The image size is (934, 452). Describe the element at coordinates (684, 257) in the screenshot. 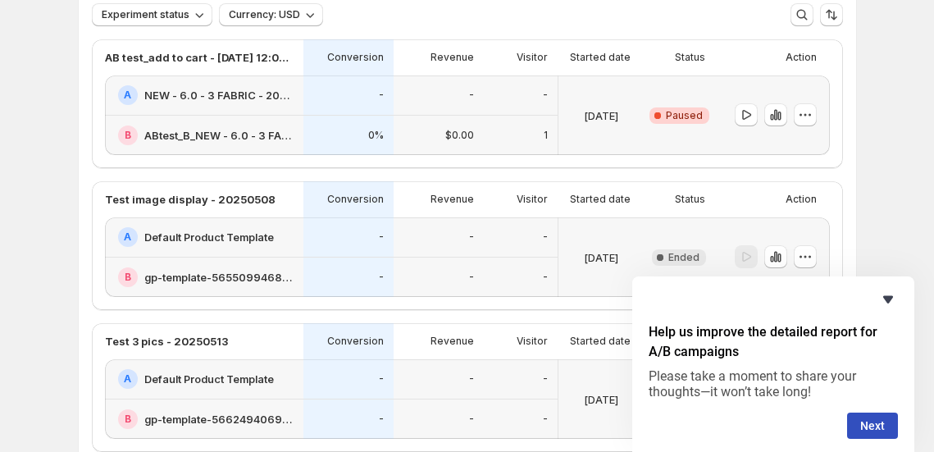

I see `span: Ended` at that location.